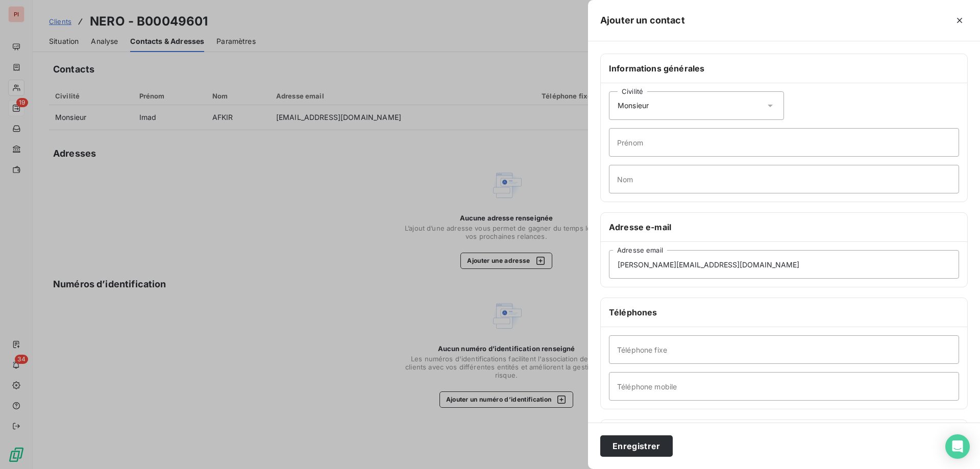  I want to click on h6: Informations générales, so click(784, 68).